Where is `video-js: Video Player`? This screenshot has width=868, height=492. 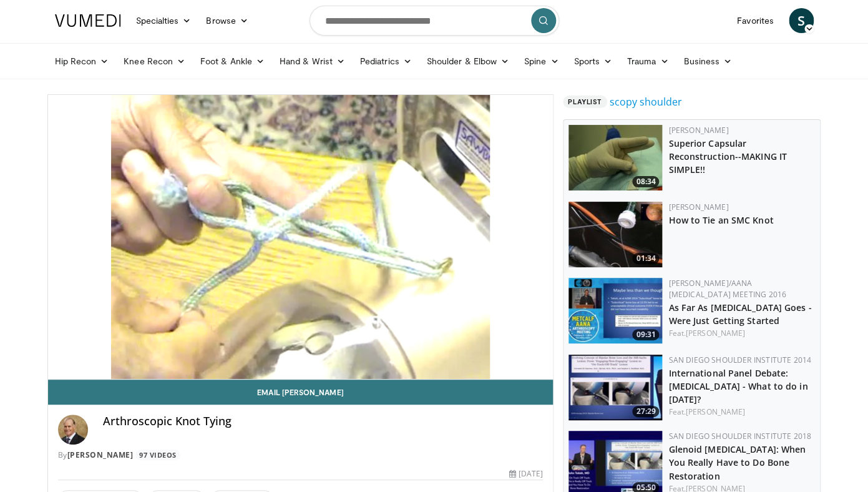 video-js: Video Player is located at coordinates (301, 237).